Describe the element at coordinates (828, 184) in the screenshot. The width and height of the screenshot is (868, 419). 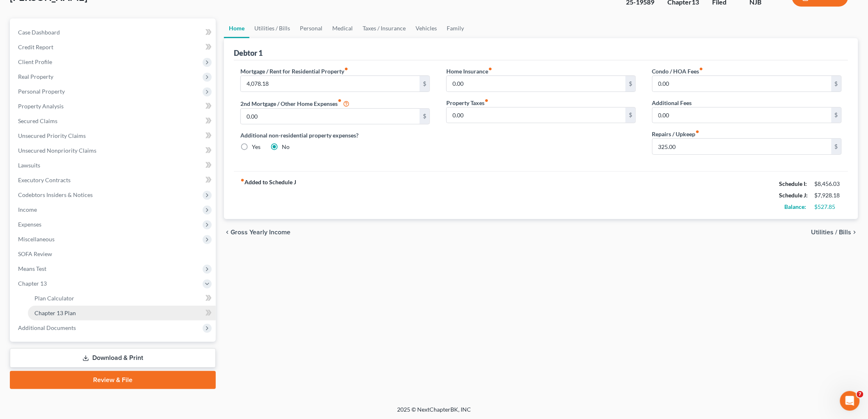
I see `div: $8,456.03` at that location.